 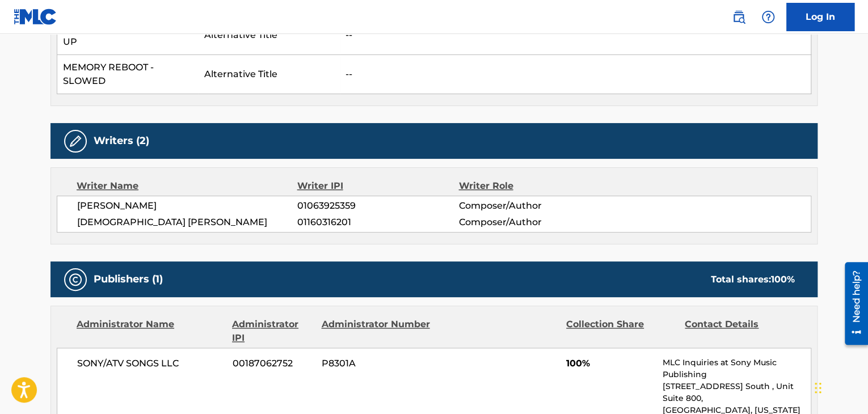 What do you see at coordinates (272, 331) in the screenshot?
I see `div: Administrator IPI` at bounding box center [272, 331].